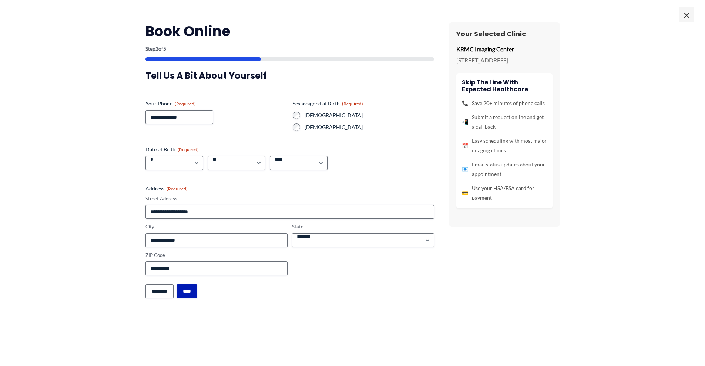  I want to click on legend: Date of Birth, so click(172, 150).